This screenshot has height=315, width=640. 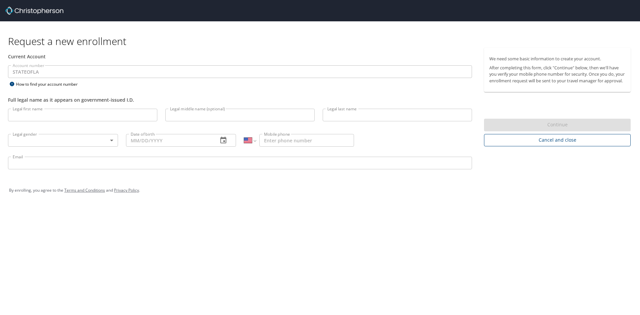 What do you see at coordinates (557, 140) in the screenshot?
I see `button: Cancel and close` at bounding box center [557, 140].